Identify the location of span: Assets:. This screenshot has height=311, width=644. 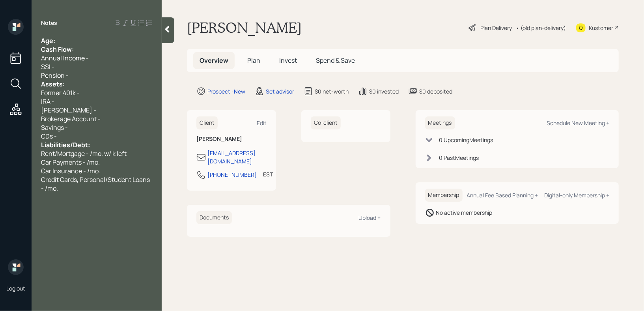
(53, 84).